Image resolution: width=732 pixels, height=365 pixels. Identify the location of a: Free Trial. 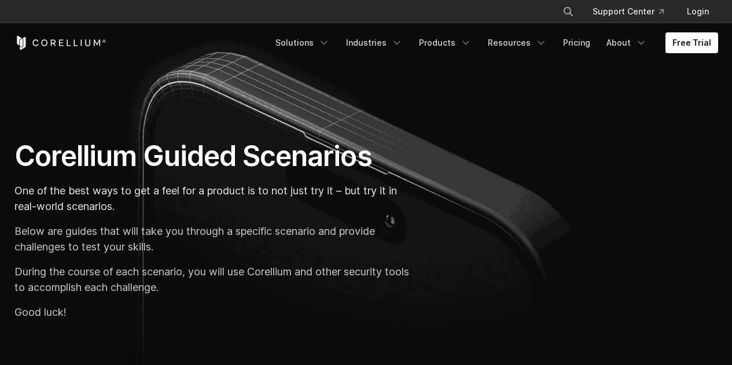
(692, 43).